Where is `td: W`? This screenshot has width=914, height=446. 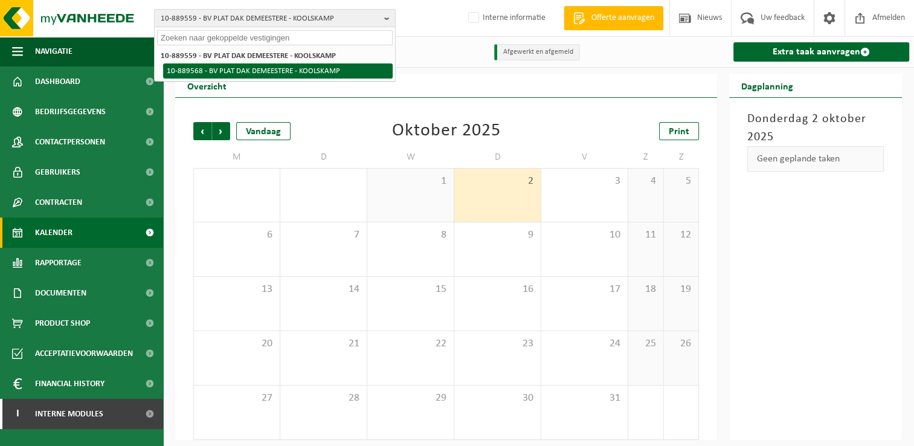
td: W is located at coordinates (411, 157).